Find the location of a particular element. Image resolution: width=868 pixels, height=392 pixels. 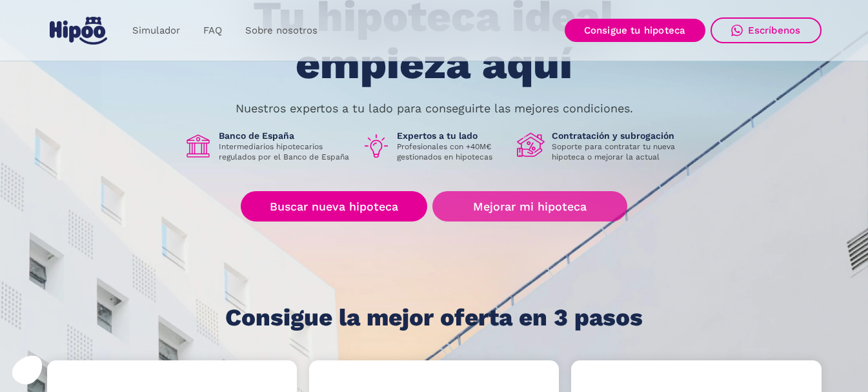

p: Profesionales con +40M€ gestionados en hipotecas is located at coordinates (451, 152).